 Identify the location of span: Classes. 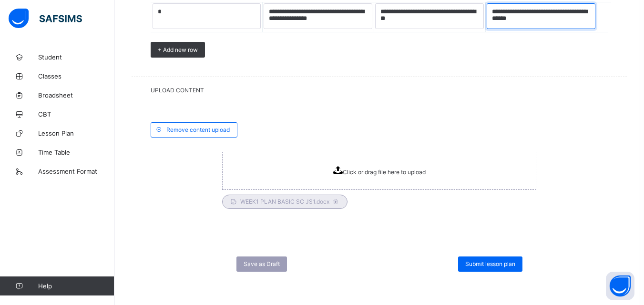
(76, 76).